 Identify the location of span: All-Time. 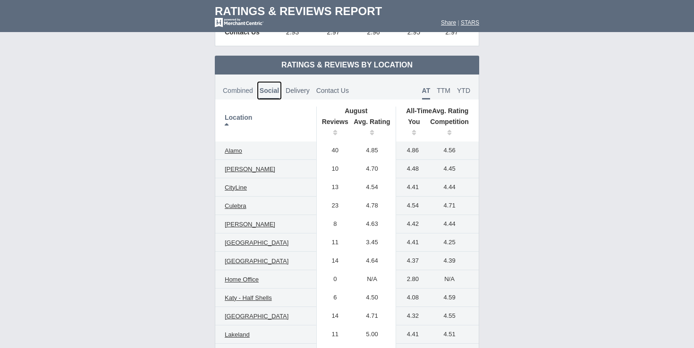
(419, 111).